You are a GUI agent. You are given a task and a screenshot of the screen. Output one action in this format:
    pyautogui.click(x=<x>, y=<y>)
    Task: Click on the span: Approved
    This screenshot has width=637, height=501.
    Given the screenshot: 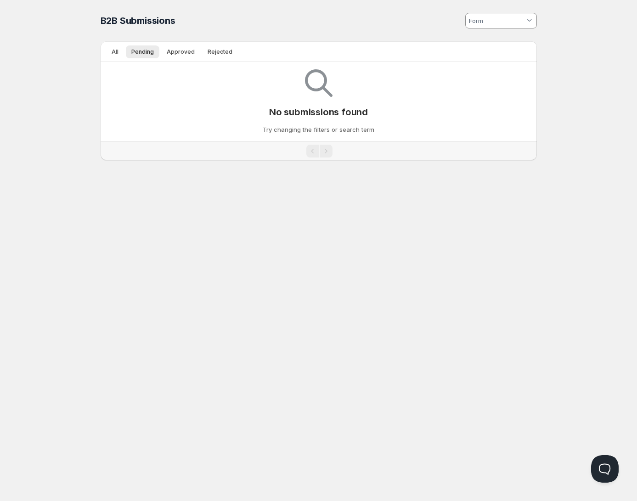 What is the action you would take?
    pyautogui.click(x=180, y=52)
    